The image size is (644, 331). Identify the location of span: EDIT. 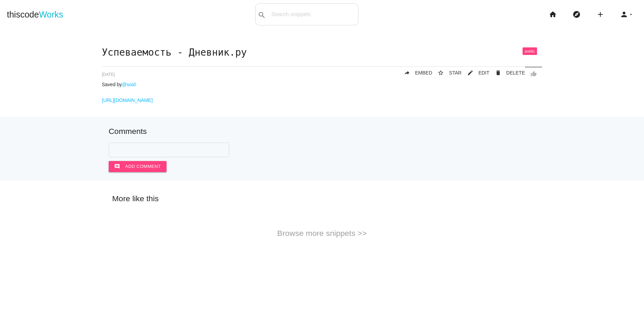
(484, 73).